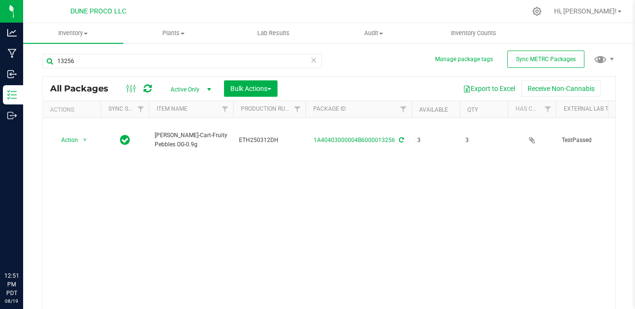  What do you see at coordinates (173, 33) in the screenshot?
I see `span: Plants` at bounding box center [173, 33].